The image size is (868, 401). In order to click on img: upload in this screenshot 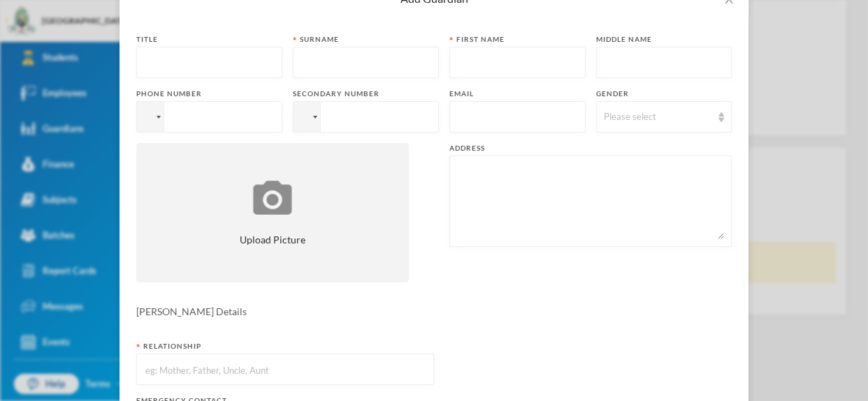, I will do `click(272, 197)`.